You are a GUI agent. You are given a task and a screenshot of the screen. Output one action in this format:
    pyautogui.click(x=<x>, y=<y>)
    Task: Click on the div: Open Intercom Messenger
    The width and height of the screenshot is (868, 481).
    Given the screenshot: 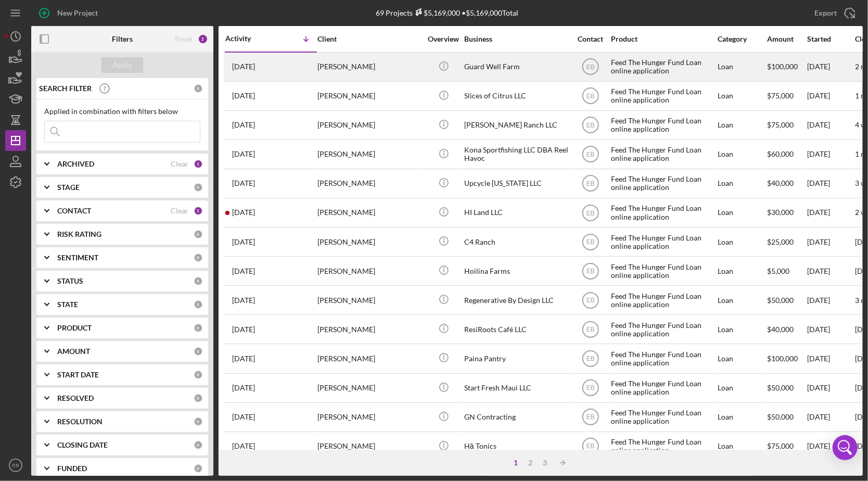 What is the action you would take?
    pyautogui.click(x=845, y=448)
    